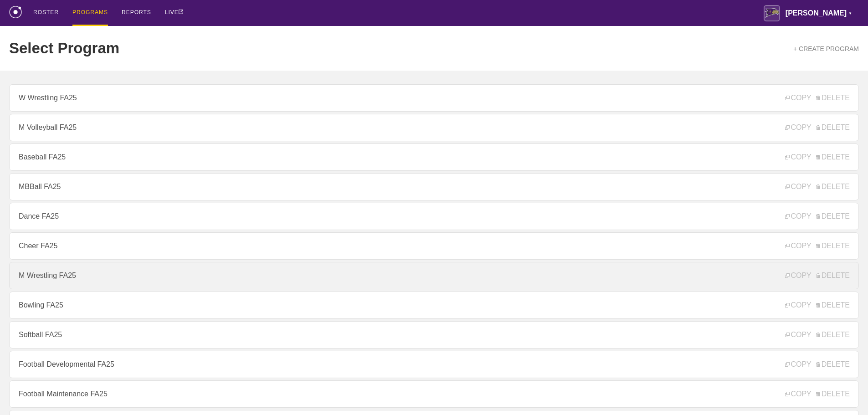  I want to click on a: M Wrestling FA25, so click(434, 276).